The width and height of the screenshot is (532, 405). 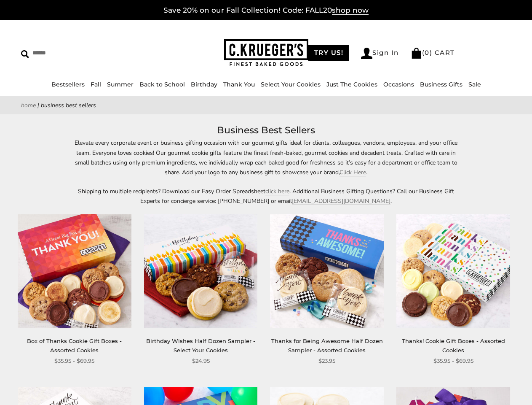 What do you see at coordinates (266, 196) in the screenshot?
I see `p: Shipping to multiple recipients? Download our Easy Order Spreadsheet . Additional Business Giftin...` at bounding box center [266, 196].